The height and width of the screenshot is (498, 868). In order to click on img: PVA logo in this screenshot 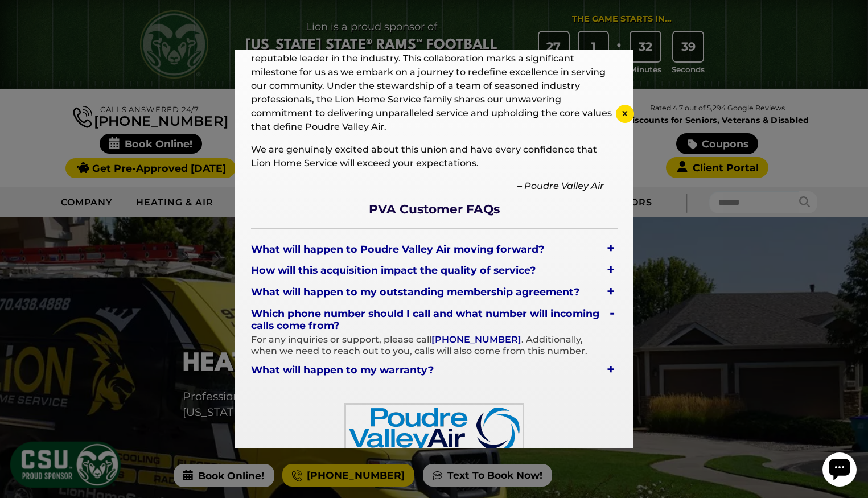, I will do `click(434, 429)`.